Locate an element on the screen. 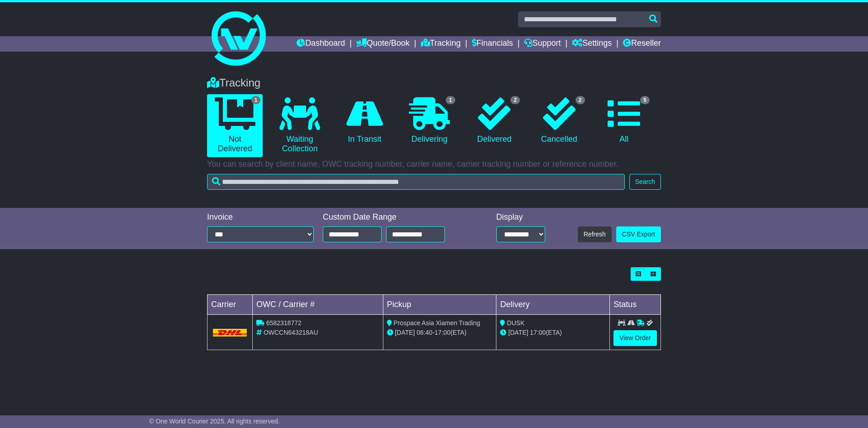  span: © One World Courier 2025. All rights reserved. is located at coordinates (214, 421).